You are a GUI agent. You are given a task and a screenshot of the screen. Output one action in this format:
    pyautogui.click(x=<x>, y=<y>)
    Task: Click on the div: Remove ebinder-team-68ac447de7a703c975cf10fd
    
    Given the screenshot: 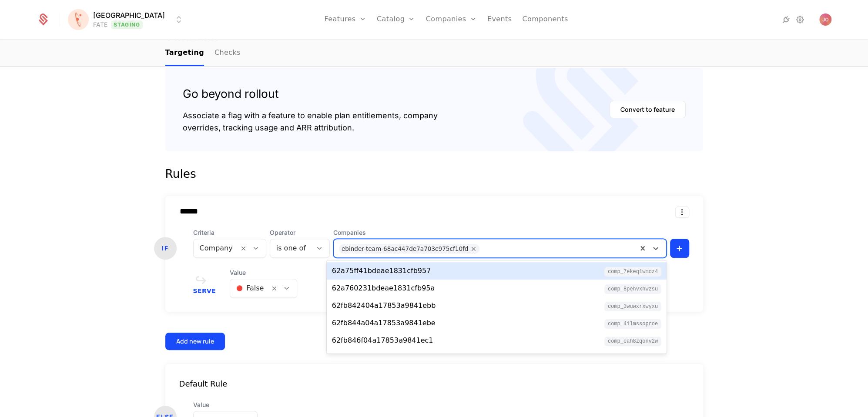 What is the action you would take?
    pyautogui.click(x=474, y=249)
    